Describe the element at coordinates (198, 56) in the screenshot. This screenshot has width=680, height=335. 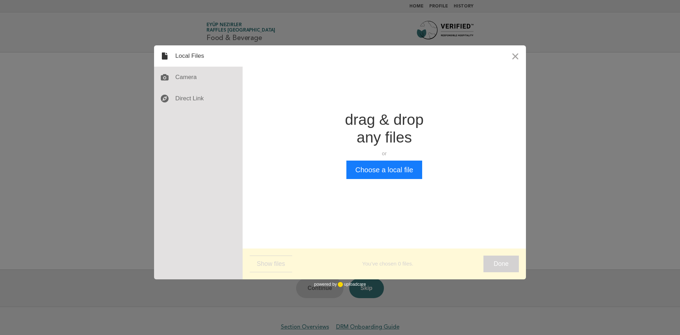
I see `div: Local Files` at that location.